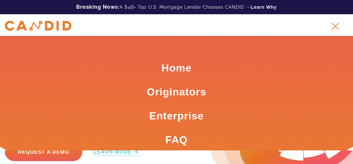  I want to click on a: Request a Demo, so click(43, 152).